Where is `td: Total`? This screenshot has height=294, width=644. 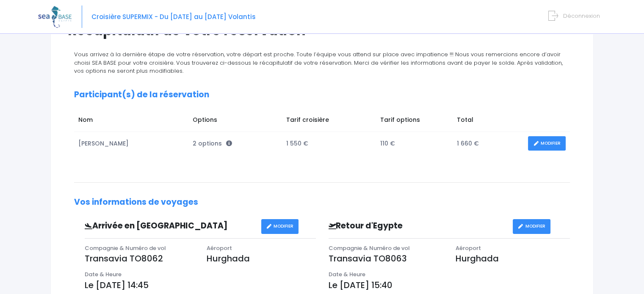 td: Total is located at coordinates (488, 121).